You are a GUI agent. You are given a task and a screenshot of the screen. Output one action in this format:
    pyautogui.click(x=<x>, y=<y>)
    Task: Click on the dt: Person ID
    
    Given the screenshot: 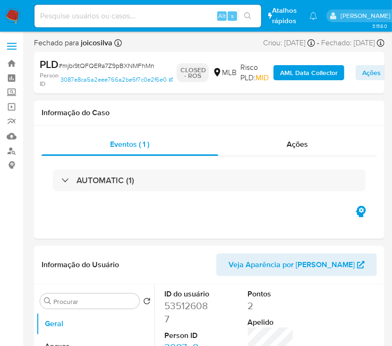 What is the action you would take?
    pyautogui.click(x=187, y=336)
    